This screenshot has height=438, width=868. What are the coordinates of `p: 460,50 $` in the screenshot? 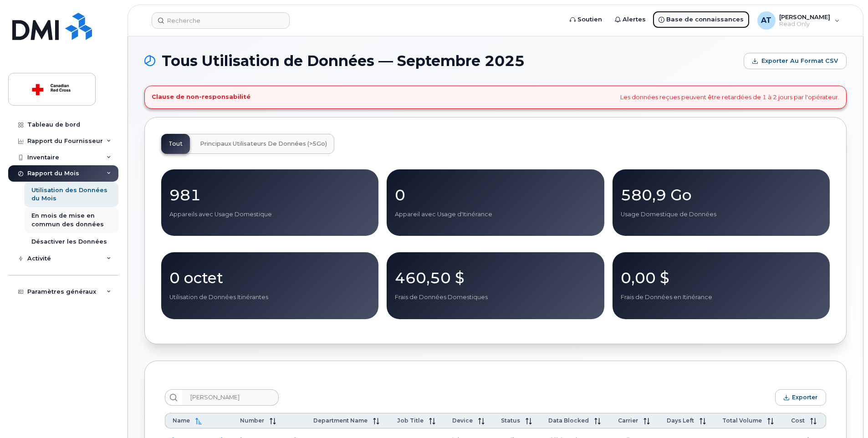 It's located at (495, 277).